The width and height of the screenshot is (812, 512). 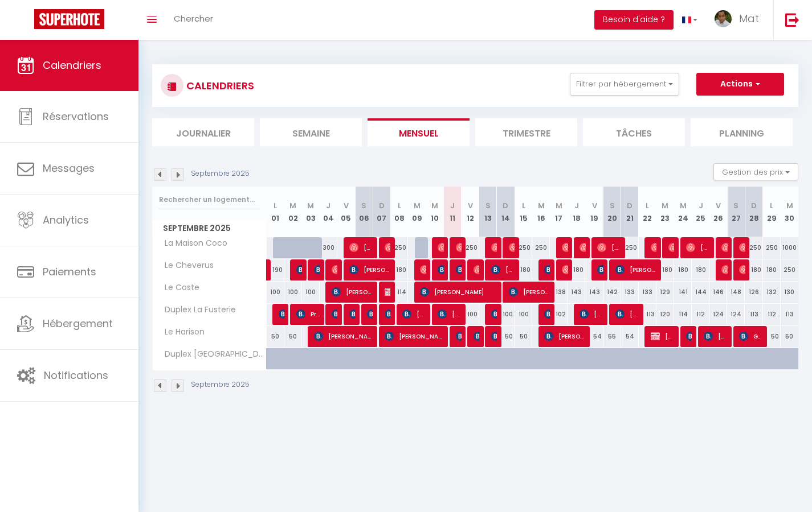 I want to click on span: Réservations, so click(x=76, y=116).